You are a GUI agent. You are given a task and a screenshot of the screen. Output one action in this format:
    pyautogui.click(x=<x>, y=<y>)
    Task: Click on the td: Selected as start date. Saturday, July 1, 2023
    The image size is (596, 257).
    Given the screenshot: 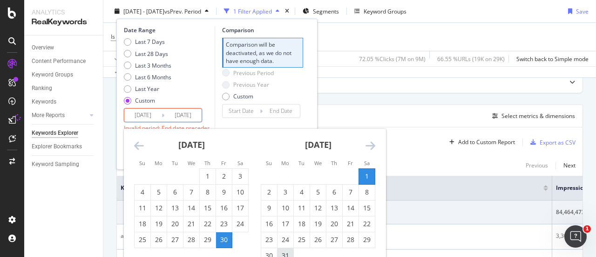 What is the action you would take?
    pyautogui.click(x=367, y=176)
    